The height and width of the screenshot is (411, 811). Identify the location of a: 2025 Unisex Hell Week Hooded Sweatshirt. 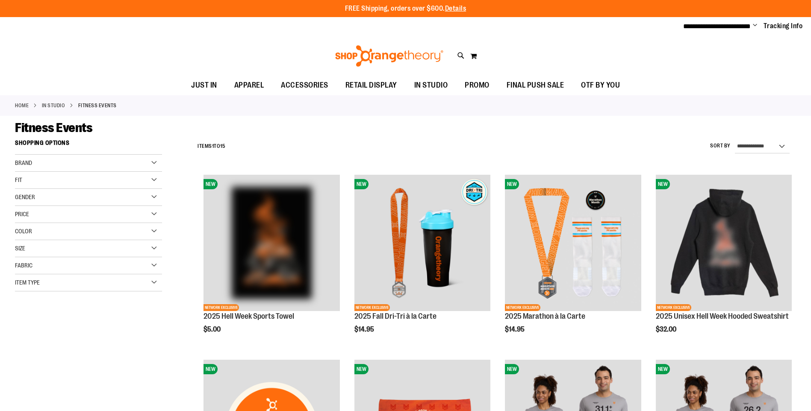
(722, 316).